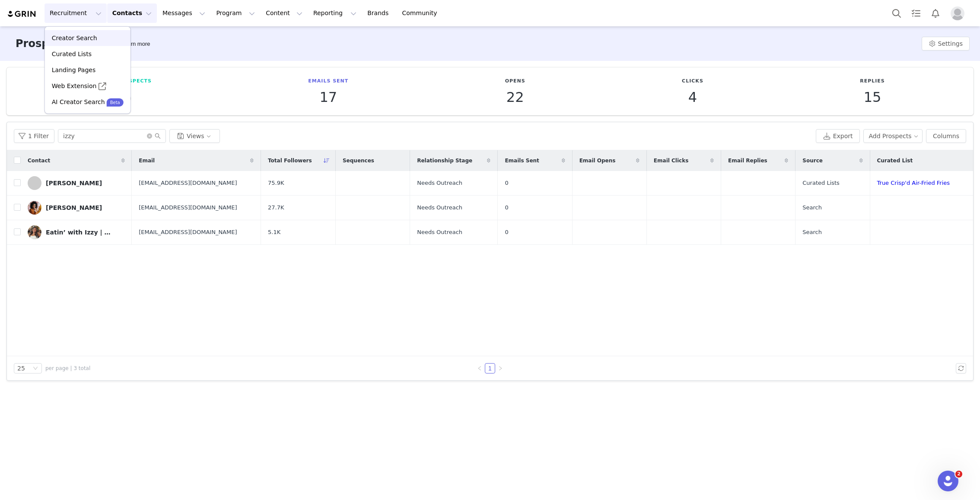 This screenshot has width=980, height=500. What do you see at coordinates (358, 161) in the screenshot?
I see `span: Sequences` at bounding box center [358, 161].